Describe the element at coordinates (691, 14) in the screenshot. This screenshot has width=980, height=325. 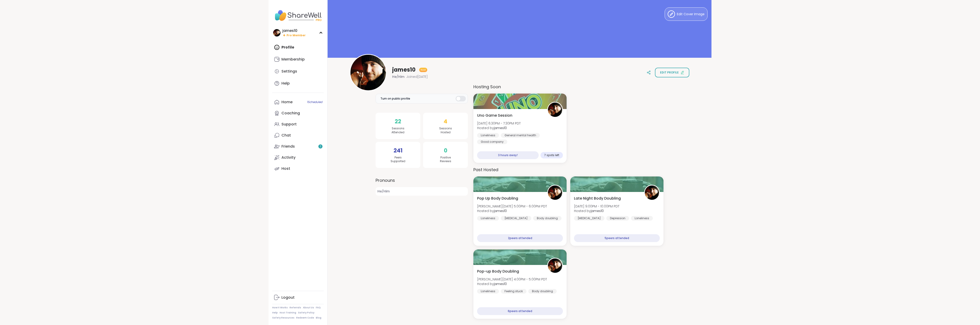
I see `span: Edit Cover Image` at that location.